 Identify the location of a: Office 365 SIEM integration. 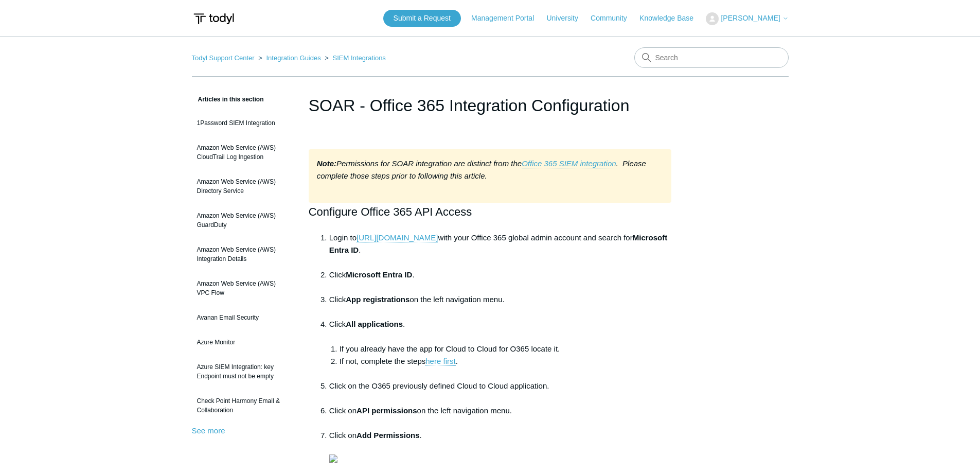
(569, 163).